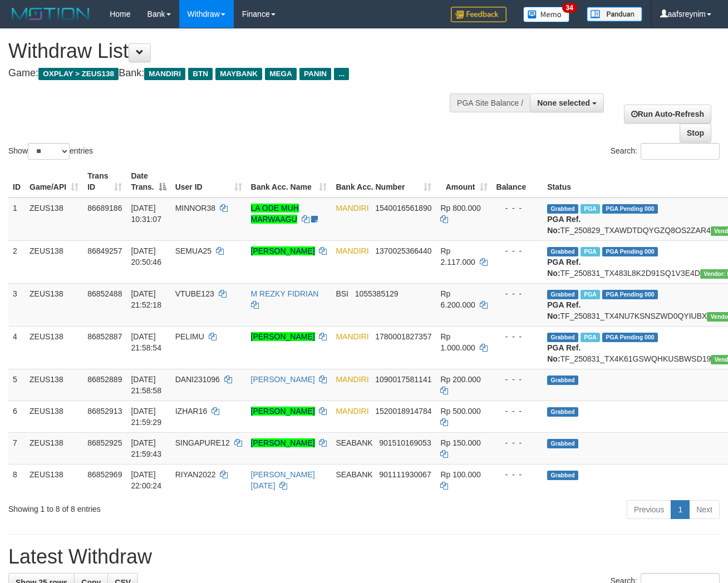 This screenshot has width=728, height=583. What do you see at coordinates (457, 257) in the screenshot?
I see `span: Rp 2.117.000` at bounding box center [457, 257].